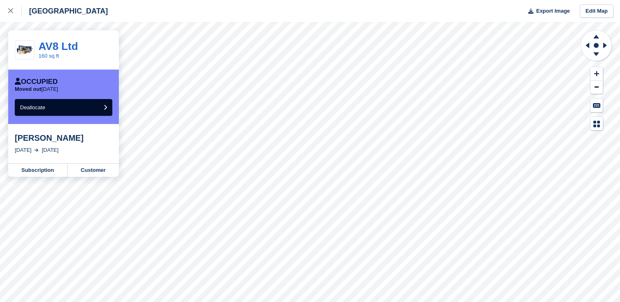 Image resolution: width=620 pixels, height=302 pixels. Describe the element at coordinates (552, 11) in the screenshot. I see `span: Export Image` at that location.